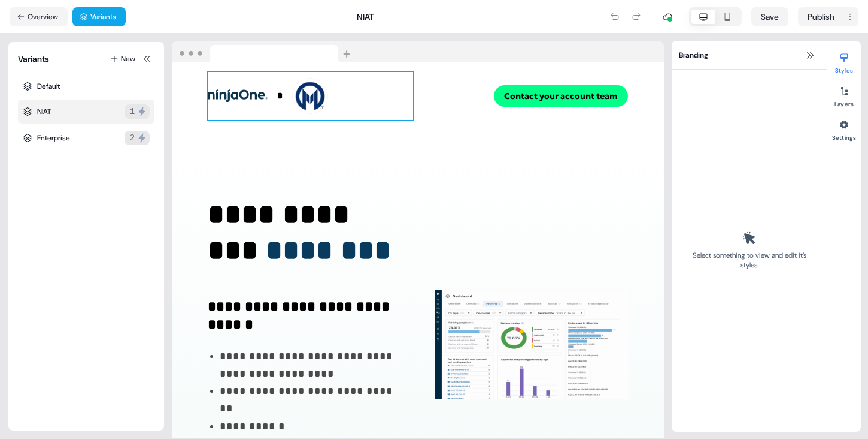  I want to click on div: Enterprise2, so click(86, 138).